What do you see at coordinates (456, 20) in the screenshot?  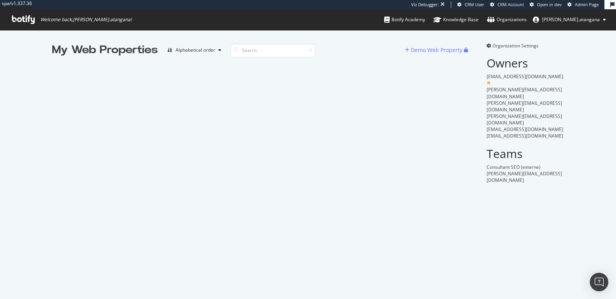 I see `a: Knowledge Base` at bounding box center [456, 20].